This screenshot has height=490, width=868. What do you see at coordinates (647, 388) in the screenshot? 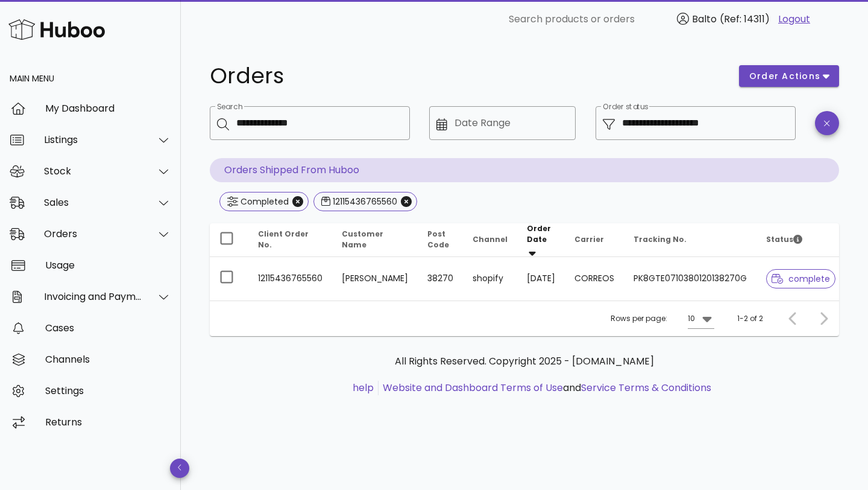
I see `a: Service Terms & Conditions` at bounding box center [647, 388].